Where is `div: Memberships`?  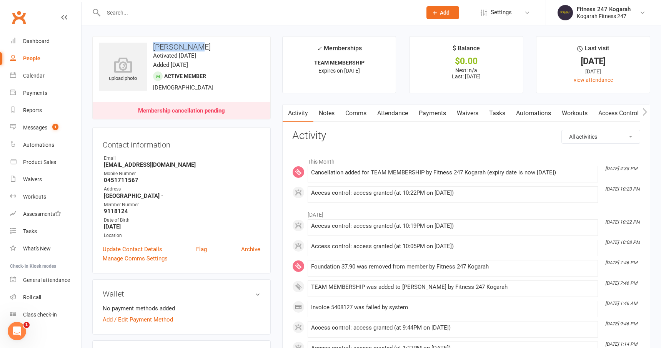 div: Memberships is located at coordinates (339, 50).